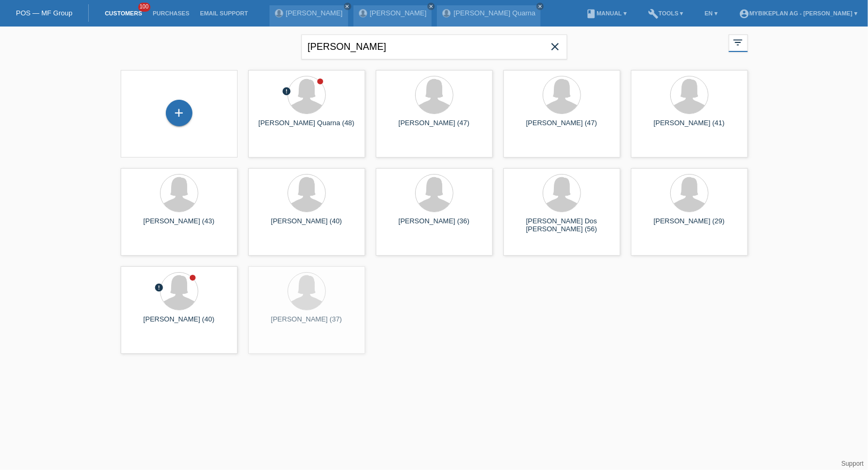  I want to click on a: Customers, so click(123, 14).